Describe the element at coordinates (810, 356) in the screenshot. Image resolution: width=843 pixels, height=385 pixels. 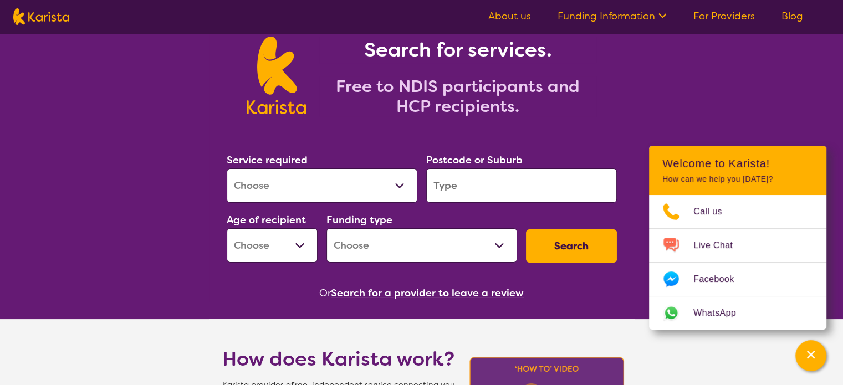
I see `button: Channel Menu` at that location.